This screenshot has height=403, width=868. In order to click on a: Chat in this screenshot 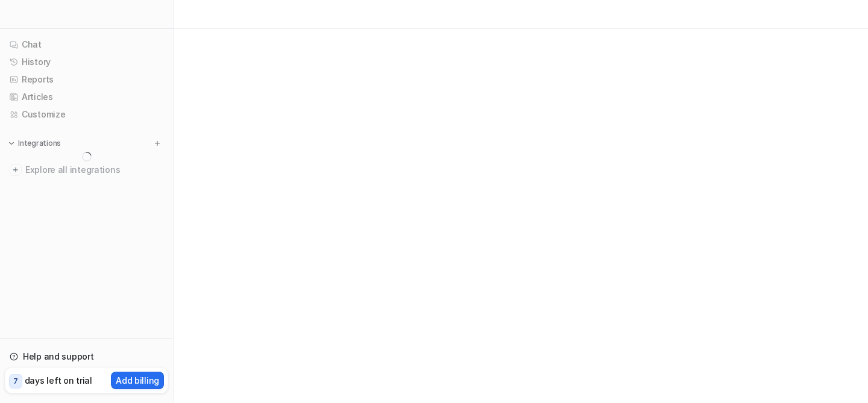, I will do `click(86, 45)`.